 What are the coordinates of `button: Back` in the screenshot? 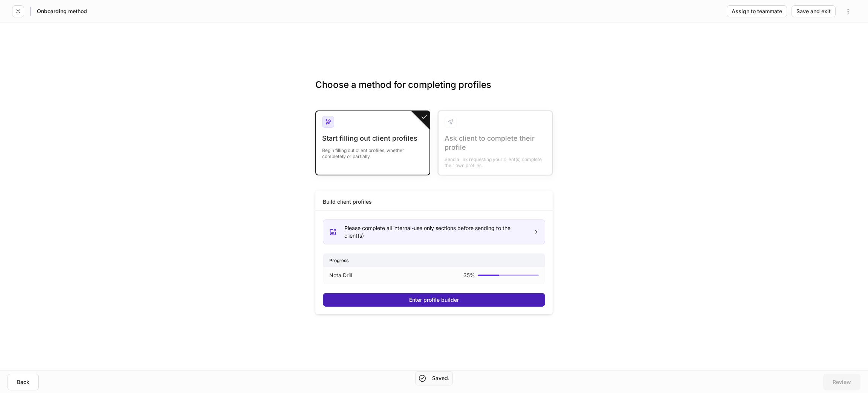 It's located at (23, 382).